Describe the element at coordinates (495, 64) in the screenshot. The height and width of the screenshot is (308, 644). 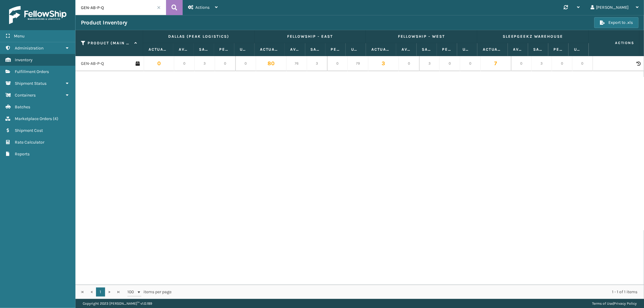
I see `td: 7` at that location.